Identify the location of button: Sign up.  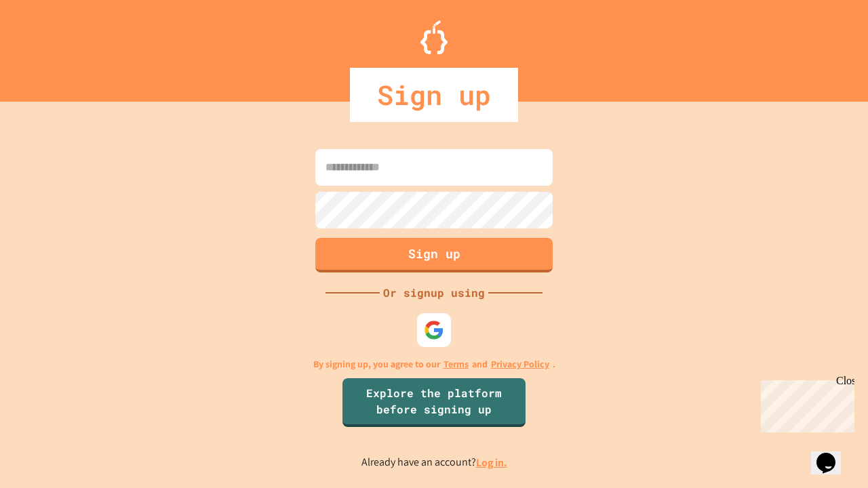
(434, 255).